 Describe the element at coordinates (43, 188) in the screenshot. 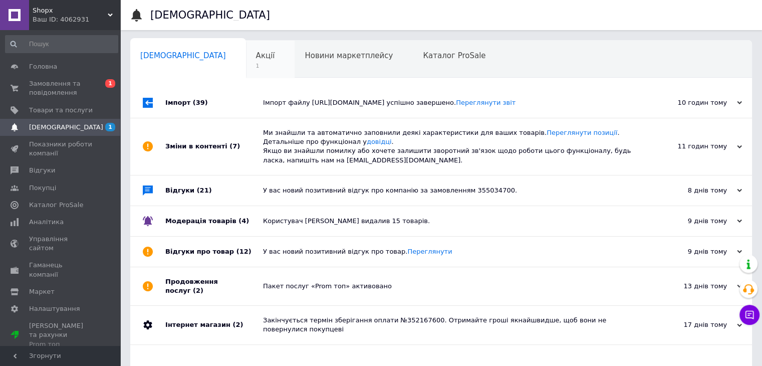

I see `span: Покупці` at that location.